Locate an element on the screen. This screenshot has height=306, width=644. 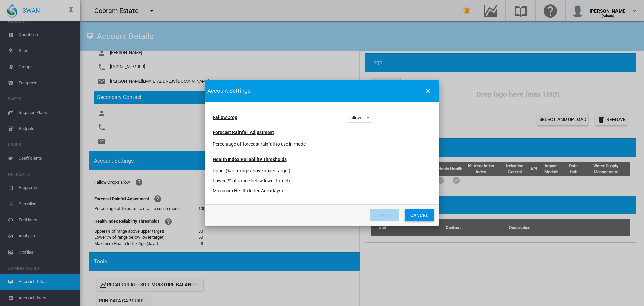
div: Maximum Health Index Age (days): is located at coordinates (280, 191).